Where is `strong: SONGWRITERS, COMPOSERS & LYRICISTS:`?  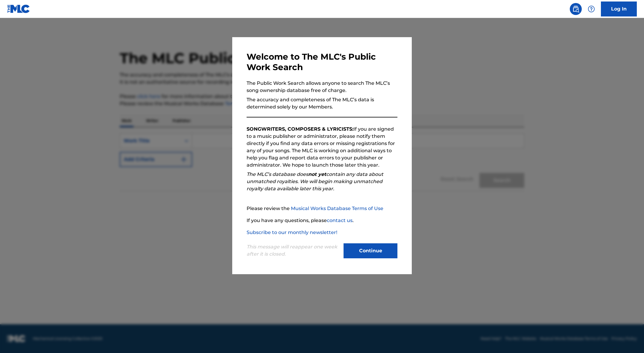
strong: SONGWRITERS, COMPOSERS & LYRICISTS: is located at coordinates (300, 129).